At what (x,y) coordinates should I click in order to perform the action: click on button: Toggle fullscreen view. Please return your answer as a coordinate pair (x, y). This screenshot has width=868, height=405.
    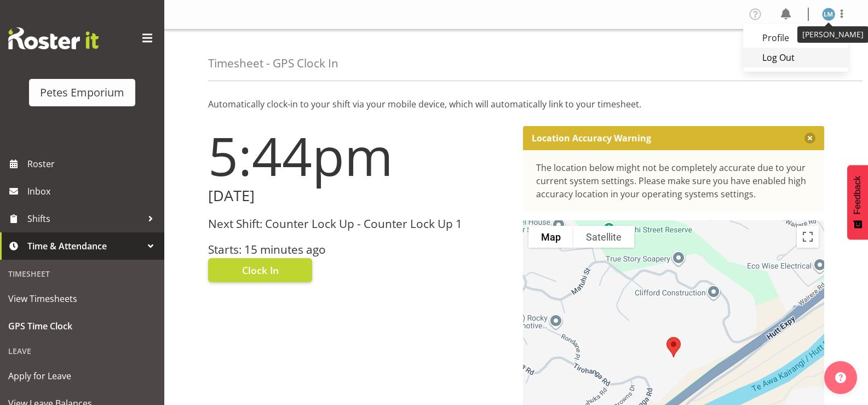
    Looking at the image, I should click on (808, 237).